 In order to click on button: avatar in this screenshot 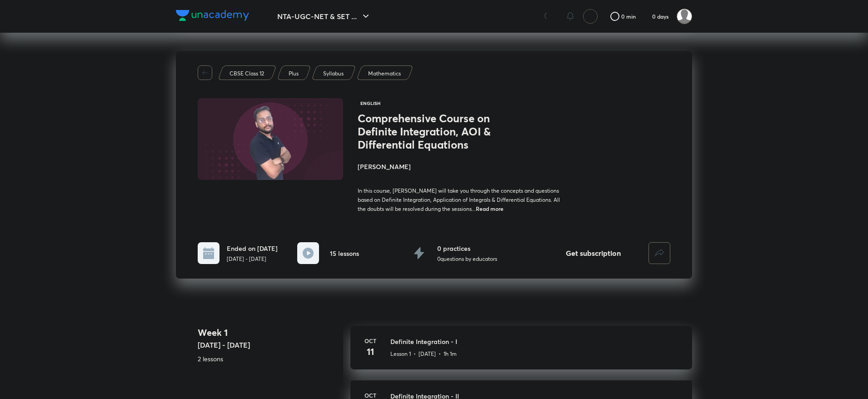, I will do `click(590, 16)`.